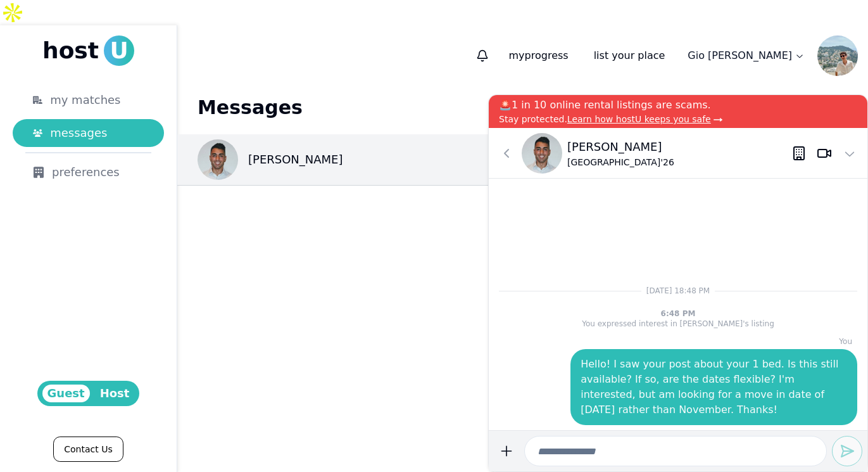  I want to click on a: my matches, so click(88, 100).